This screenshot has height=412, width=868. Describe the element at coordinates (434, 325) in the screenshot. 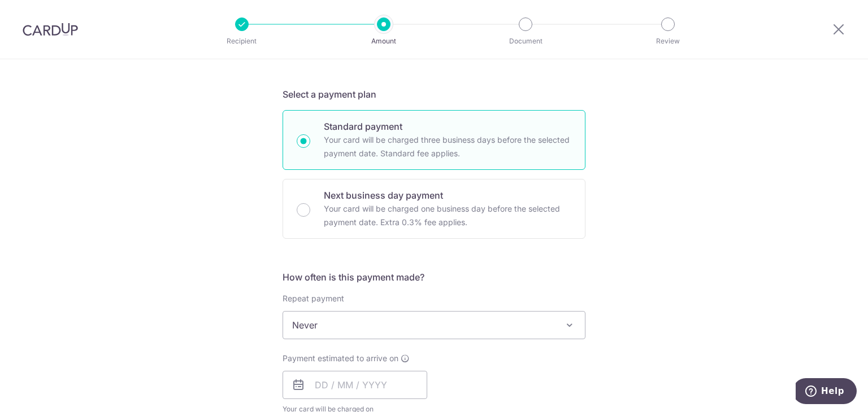

I see `span: Never` at that location.